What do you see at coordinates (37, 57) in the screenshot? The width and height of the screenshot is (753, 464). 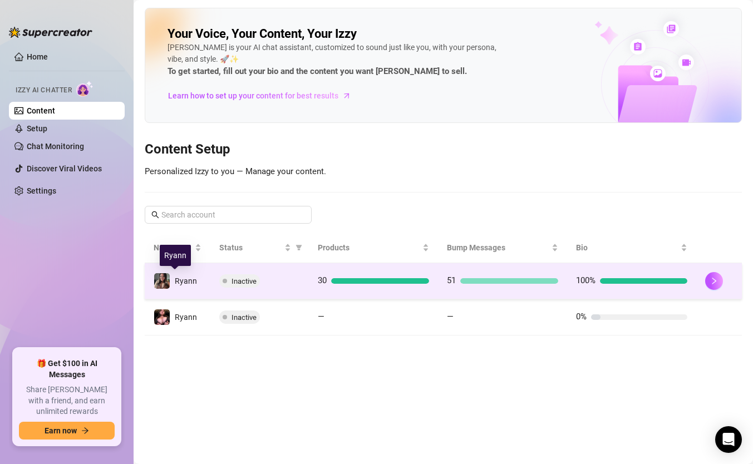 I see `a: Home` at bounding box center [37, 57].